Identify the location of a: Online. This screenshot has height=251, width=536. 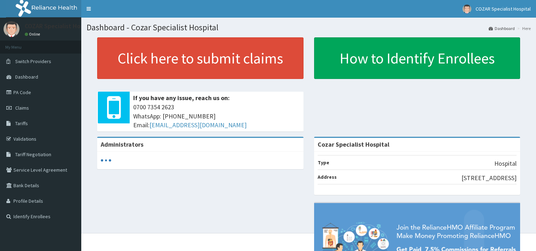
(33, 34).